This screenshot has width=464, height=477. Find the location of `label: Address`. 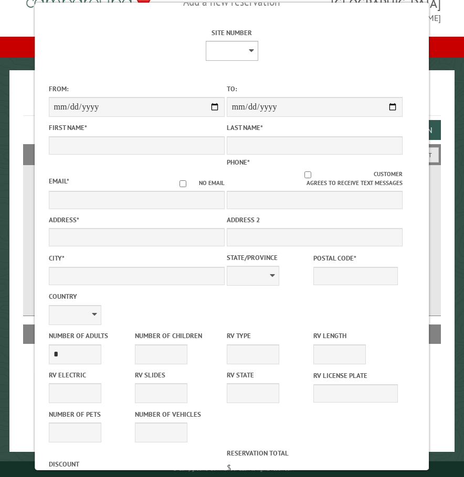

label: Address is located at coordinates (136, 220).